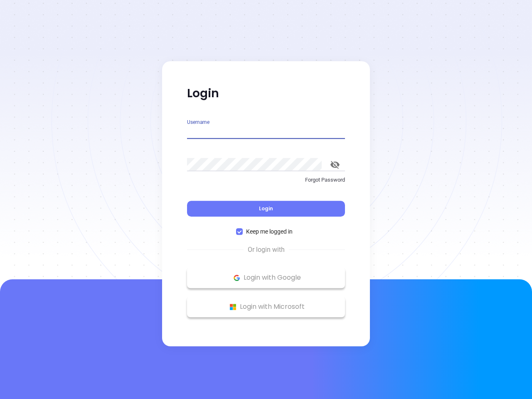  What do you see at coordinates (233, 306) in the screenshot?
I see `img: Microsoft Logo` at bounding box center [233, 306].